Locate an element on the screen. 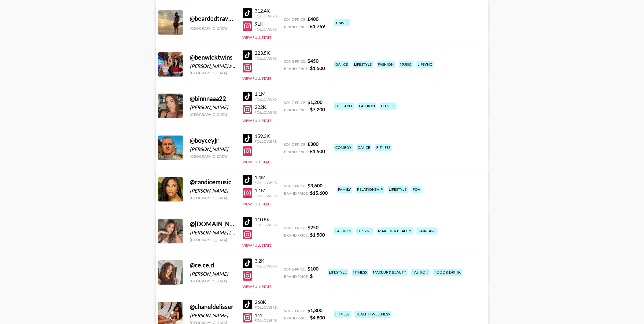 The image size is (644, 324). div: @ beardedtravels is located at coordinates (213, 19).